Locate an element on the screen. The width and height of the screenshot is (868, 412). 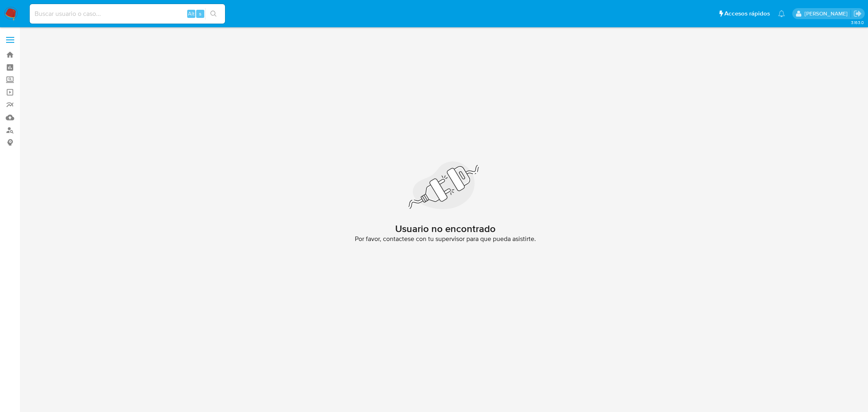
input: Buscar usuario o caso... is located at coordinates (127, 14).